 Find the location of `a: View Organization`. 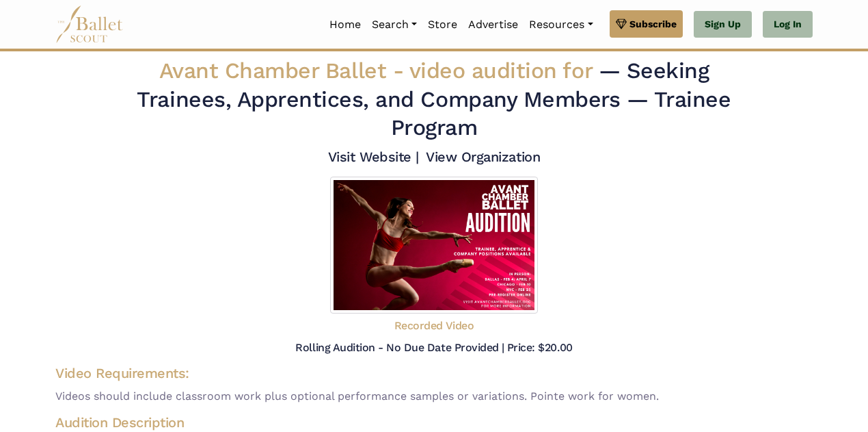

a: View Organization is located at coordinates (483, 156).